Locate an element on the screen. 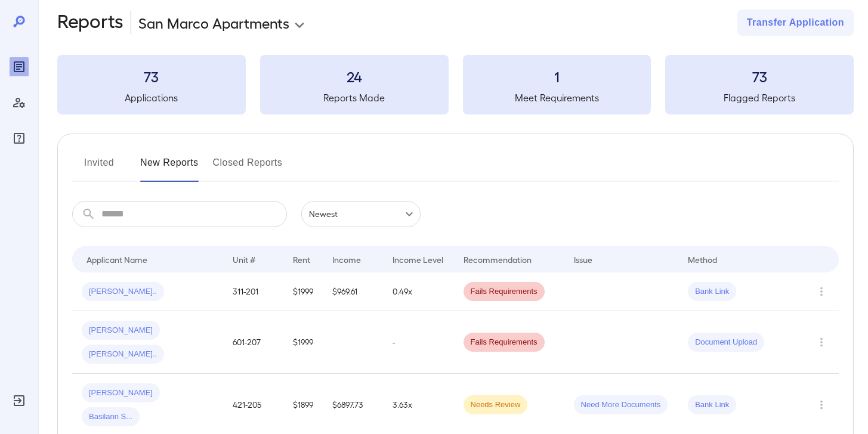  p: San Marco Apartments is located at coordinates (214, 23).